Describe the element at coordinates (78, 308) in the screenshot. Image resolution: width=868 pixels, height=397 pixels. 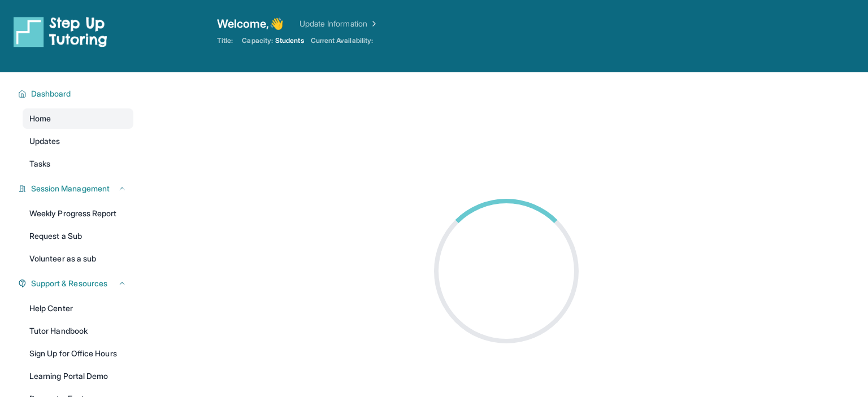
I see `a: Help Center` at that location.